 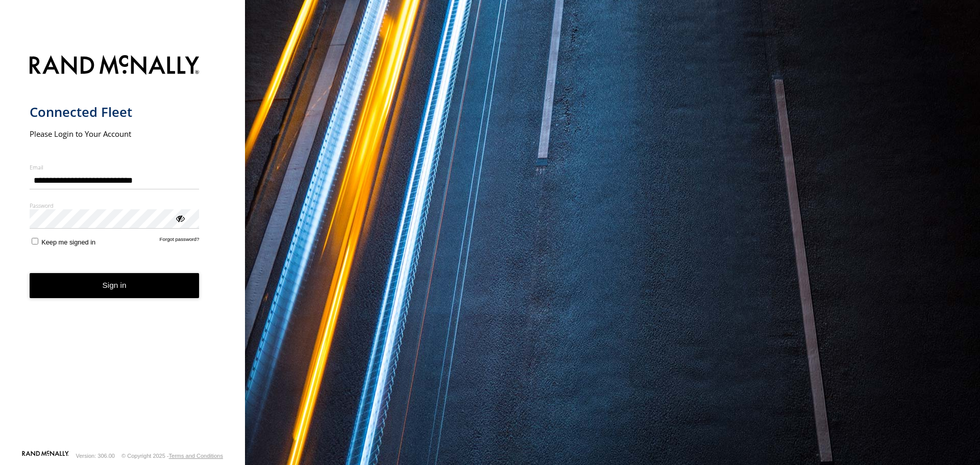 I want to click on span: Keep me signed in, so click(x=68, y=242).